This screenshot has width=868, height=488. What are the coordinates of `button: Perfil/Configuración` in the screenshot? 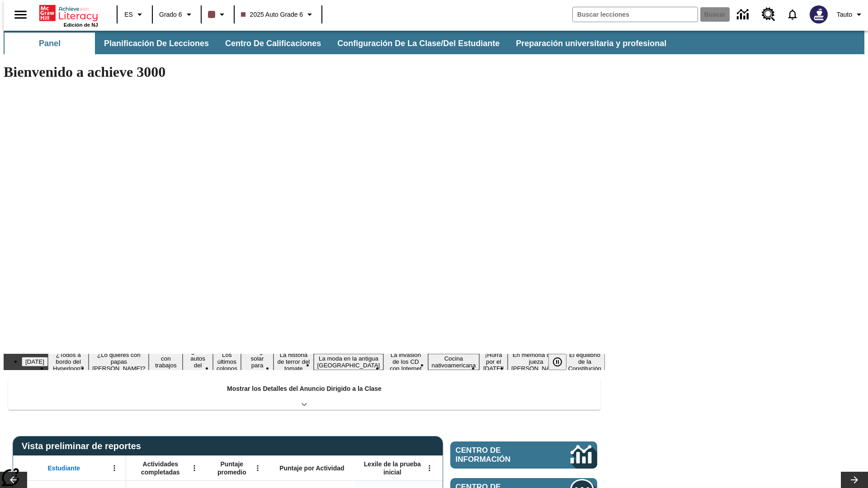 It's located at (850, 14).